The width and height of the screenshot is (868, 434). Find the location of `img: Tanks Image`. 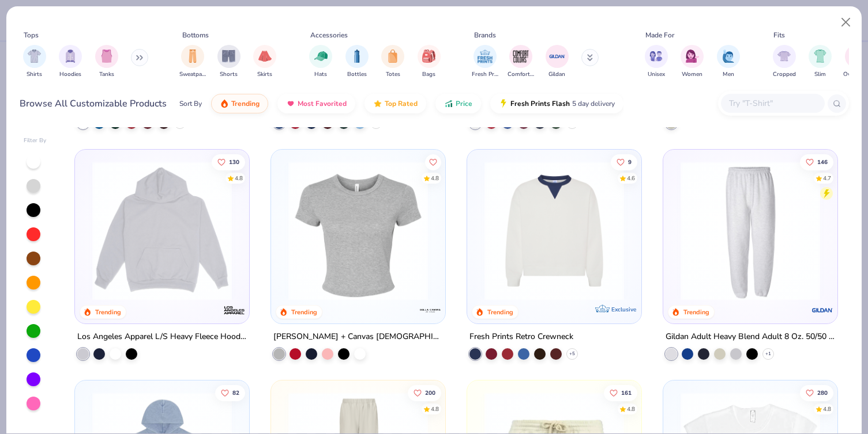

img: Tanks Image is located at coordinates (107, 56).